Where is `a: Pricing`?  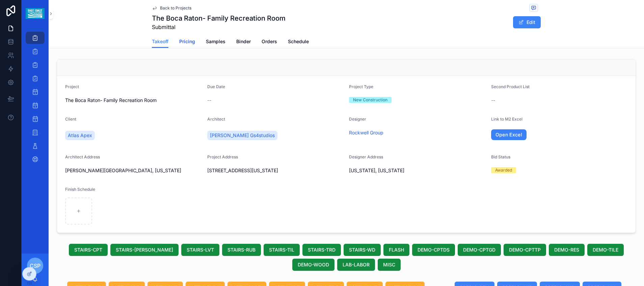 a: Pricing is located at coordinates (187, 42).